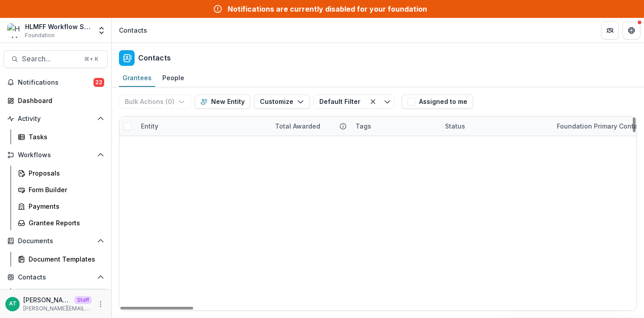 This screenshot has width=644, height=318. Describe the element at coordinates (173, 78) in the screenshot. I see `div: People` at that location.